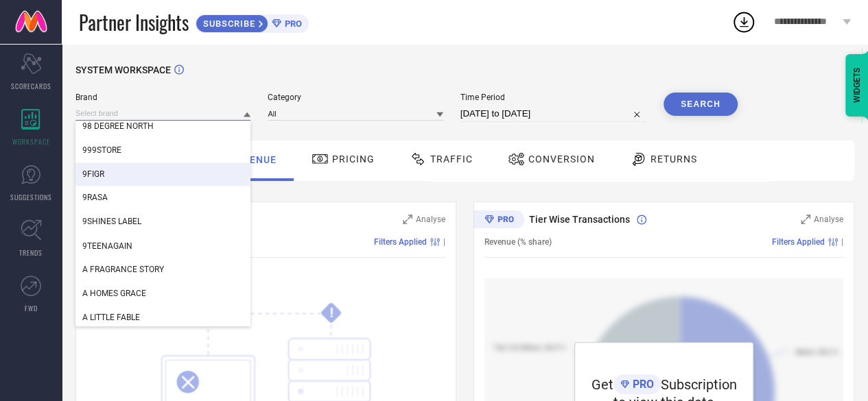  Describe the element at coordinates (354, 160) in the screenshot. I see `span: Pricing` at that location.